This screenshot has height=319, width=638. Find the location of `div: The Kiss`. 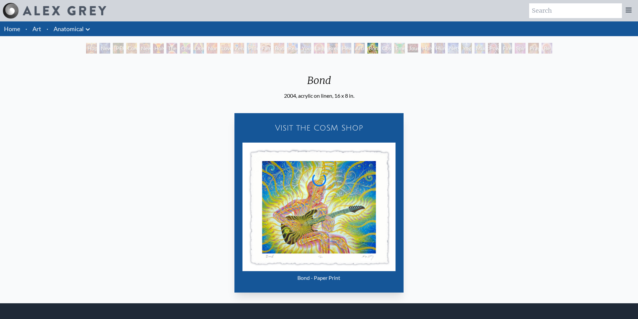

div: The Kiss is located at coordinates (172, 48).